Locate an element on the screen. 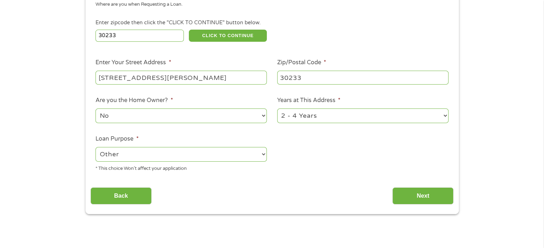 The image size is (544, 248). label: Zip/Postal Code is located at coordinates (301, 63).